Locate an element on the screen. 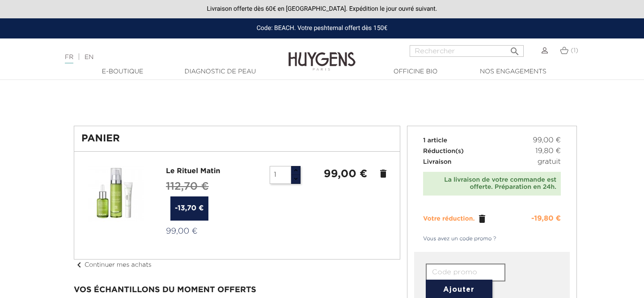 This screenshot has height=298, width=644. a: (1) is located at coordinates (569, 50).